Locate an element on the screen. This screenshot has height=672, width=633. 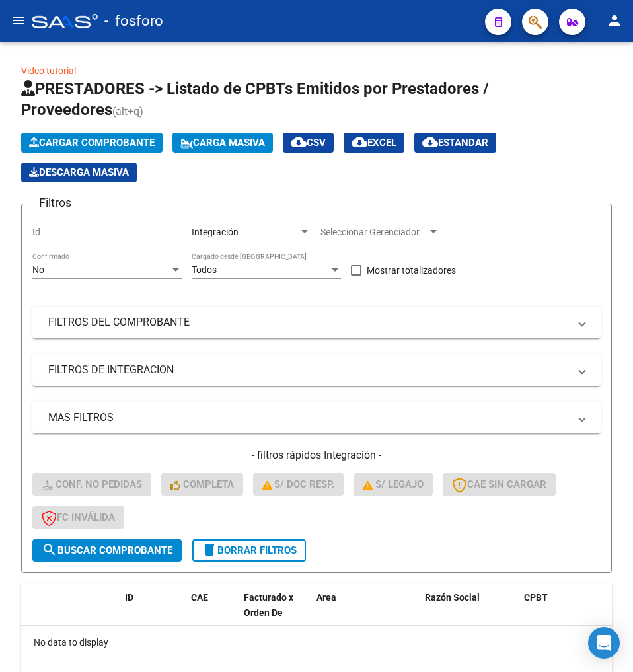
span: Integración is located at coordinates (214, 232).